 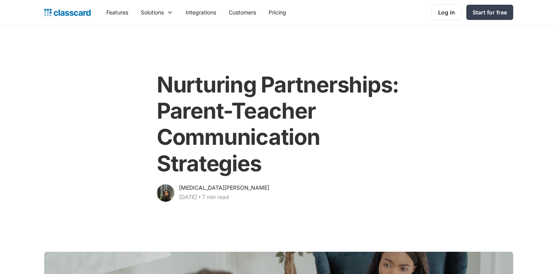 What do you see at coordinates (446, 12) in the screenshot?
I see `div: Log in` at bounding box center [446, 12].